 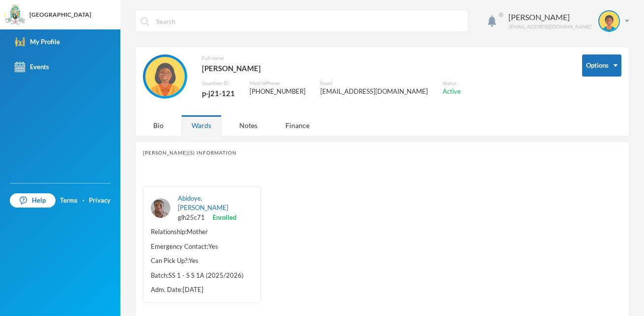 I want to click on a: Privacy, so click(x=100, y=201).